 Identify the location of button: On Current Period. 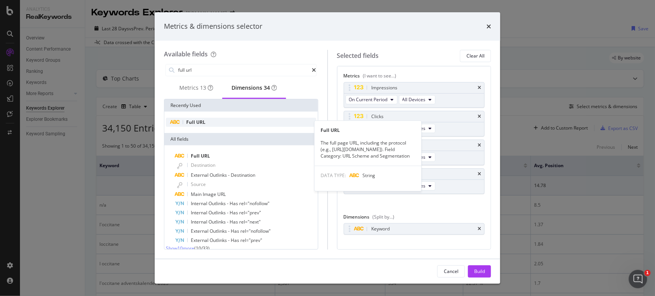
(371, 100).